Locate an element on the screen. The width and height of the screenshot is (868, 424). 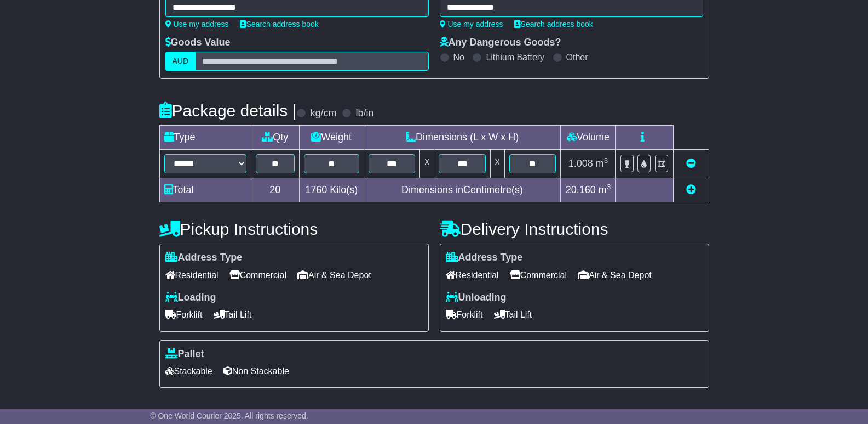
span: Non Stackable is located at coordinates (256, 370).